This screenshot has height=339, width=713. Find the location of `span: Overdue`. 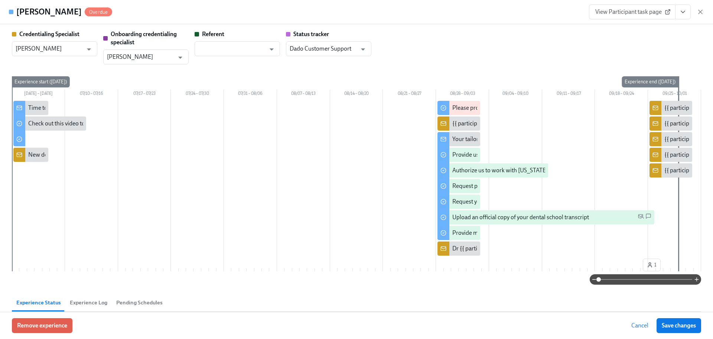

span: Overdue is located at coordinates (98, 12).